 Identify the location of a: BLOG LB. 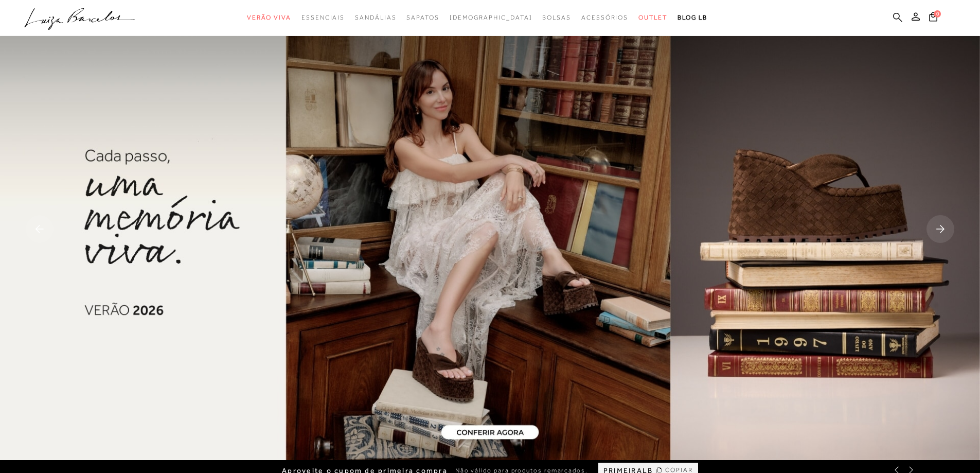
(693, 17).